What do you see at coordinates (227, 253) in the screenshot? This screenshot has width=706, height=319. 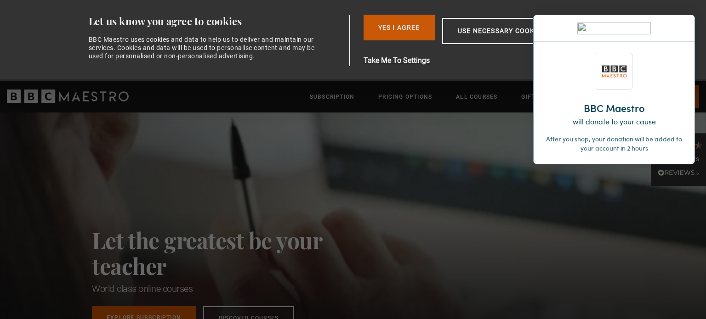 I see `h2: Let the greatest be your teacher` at bounding box center [227, 253].